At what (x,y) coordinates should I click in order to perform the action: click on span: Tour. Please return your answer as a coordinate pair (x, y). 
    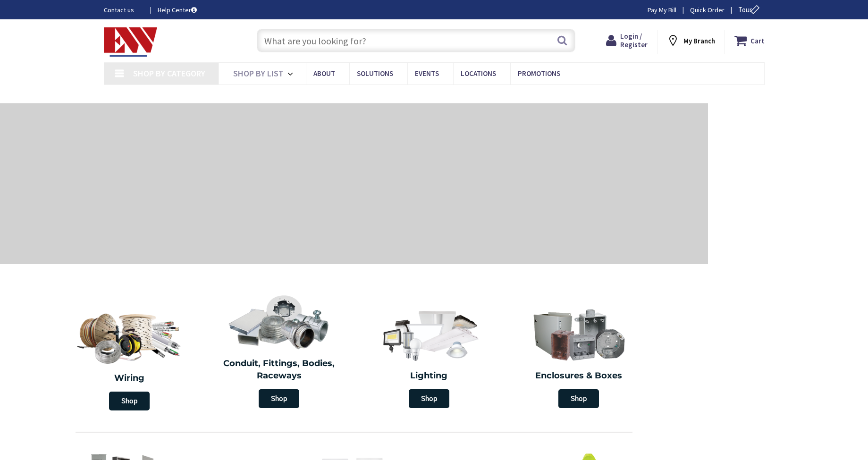
    Looking at the image, I should click on (749, 9).